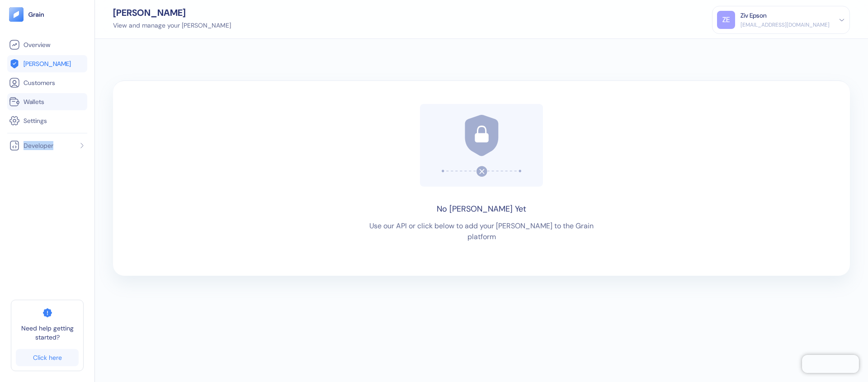 This screenshot has height=382, width=868. Describe the element at coordinates (47, 358) in the screenshot. I see `a: Click here` at that location.